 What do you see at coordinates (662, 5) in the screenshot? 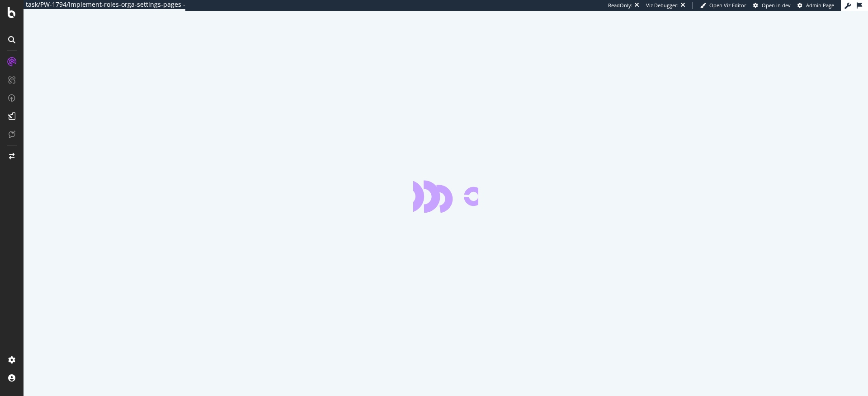
I see `div: Viz Debugger:` at bounding box center [662, 5].